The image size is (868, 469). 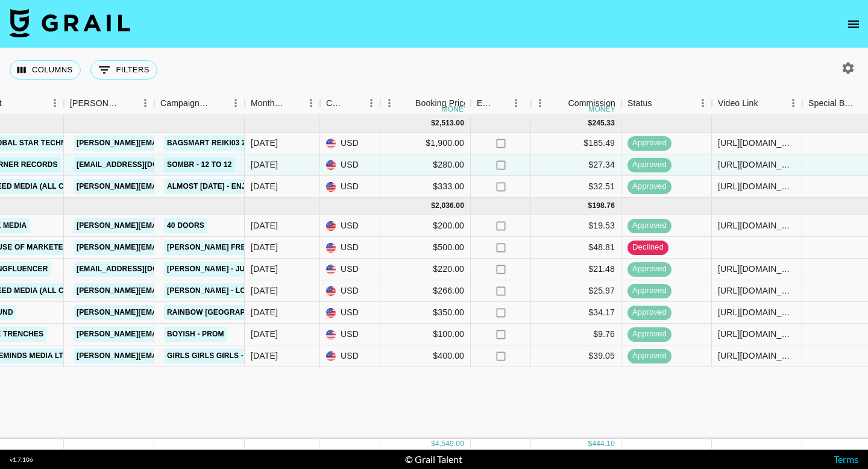 I want to click on a: 40 Doors, so click(x=186, y=226).